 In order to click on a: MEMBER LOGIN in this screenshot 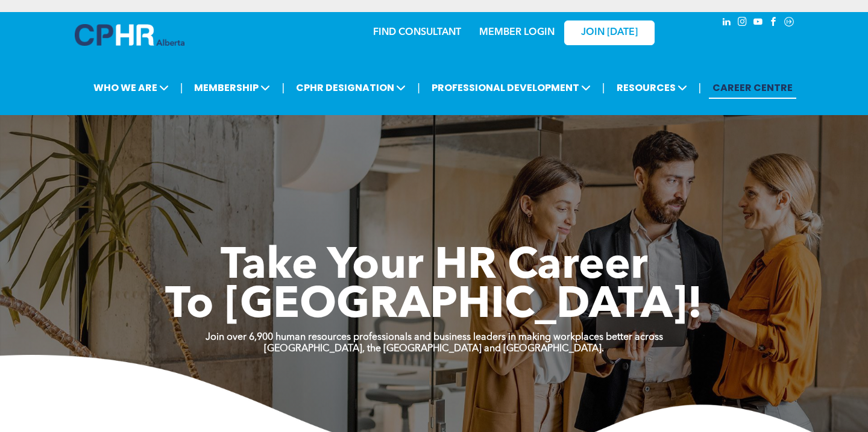, I will do `click(516, 33)`.